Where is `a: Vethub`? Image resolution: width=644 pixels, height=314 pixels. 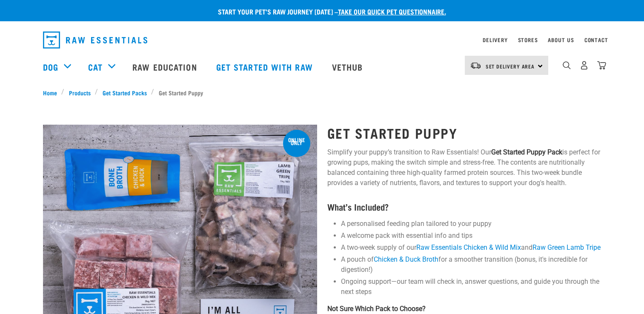
a: Vethub is located at coordinates (348, 67).